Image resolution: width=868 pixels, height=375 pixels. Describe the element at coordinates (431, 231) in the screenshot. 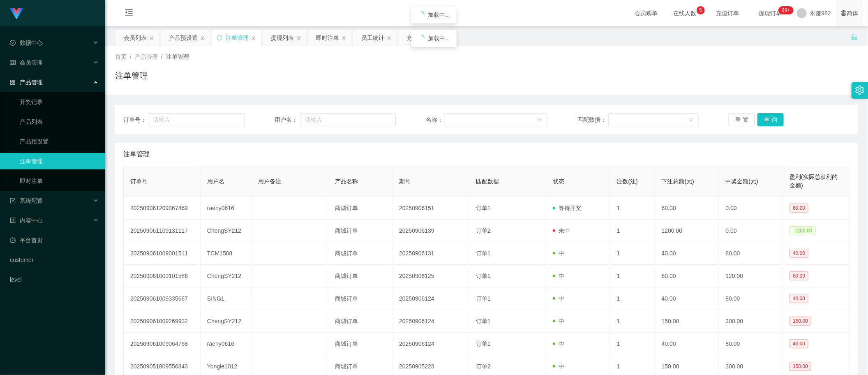

I see `td: 20250906139` at that location.